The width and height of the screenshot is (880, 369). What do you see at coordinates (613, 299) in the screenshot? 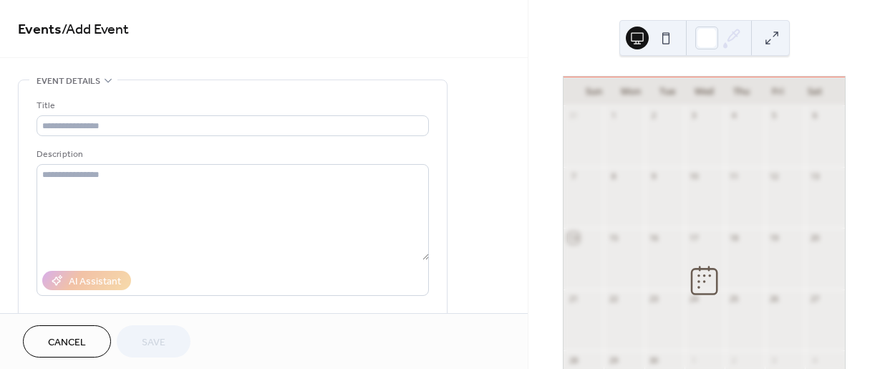
I see `div: 22` at bounding box center [613, 299].